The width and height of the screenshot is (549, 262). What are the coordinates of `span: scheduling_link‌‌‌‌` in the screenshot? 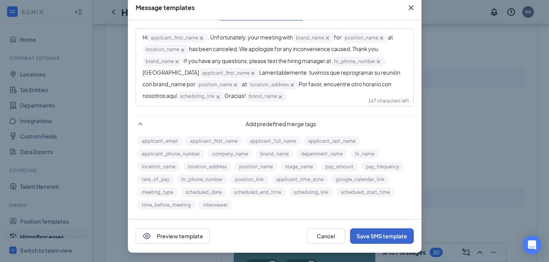 It's located at (201, 96).